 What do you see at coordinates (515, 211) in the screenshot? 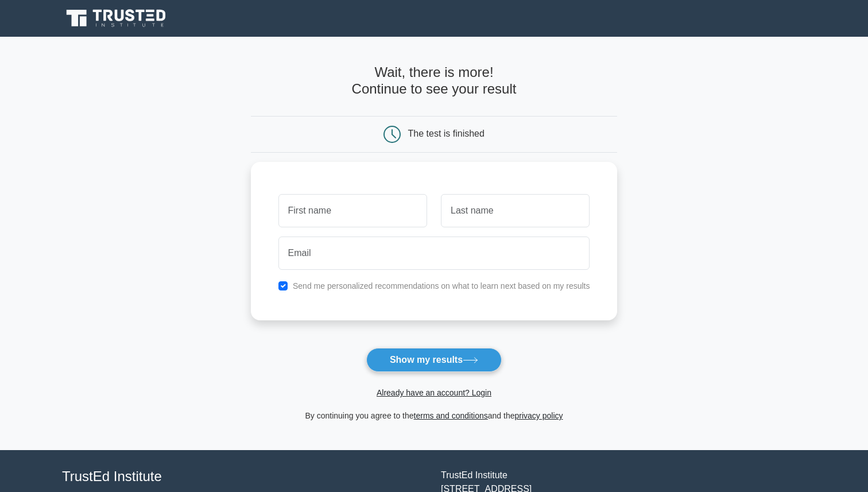
I see `input: Last name` at bounding box center [515, 211].